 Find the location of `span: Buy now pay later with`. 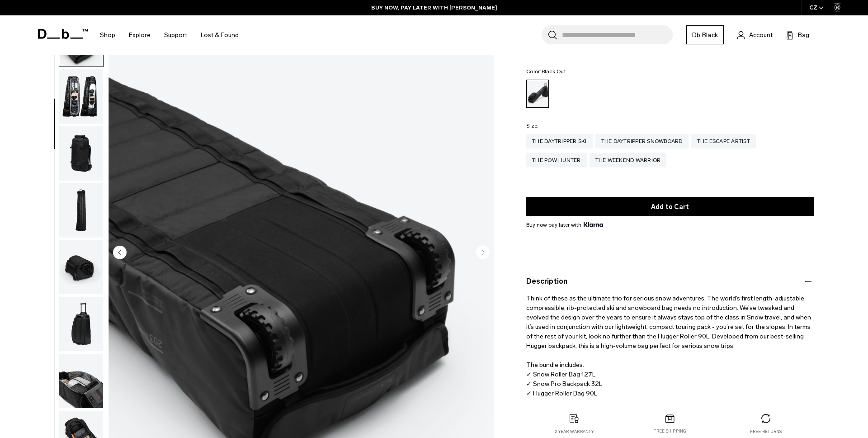

span: Buy now pay later with is located at coordinates (565, 225).